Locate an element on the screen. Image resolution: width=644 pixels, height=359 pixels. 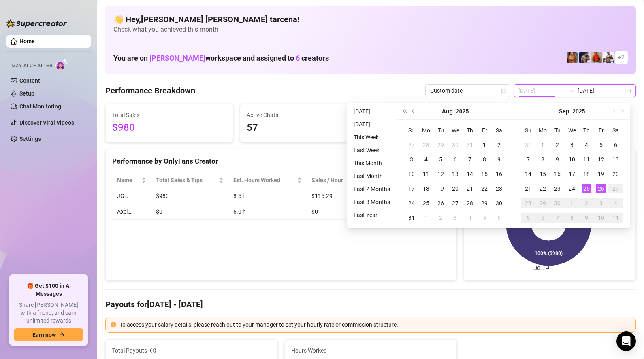
div: 27 is located at coordinates (455, 203).